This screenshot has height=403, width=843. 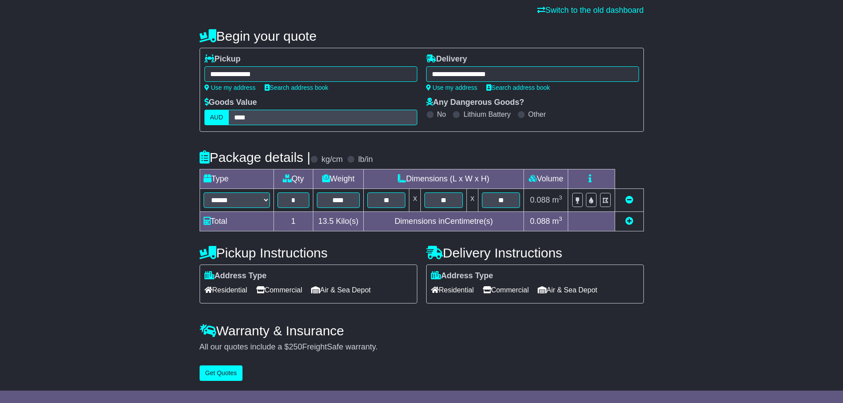 What do you see at coordinates (422, 36) in the screenshot?
I see `h4: Begin your quote` at bounding box center [422, 36].